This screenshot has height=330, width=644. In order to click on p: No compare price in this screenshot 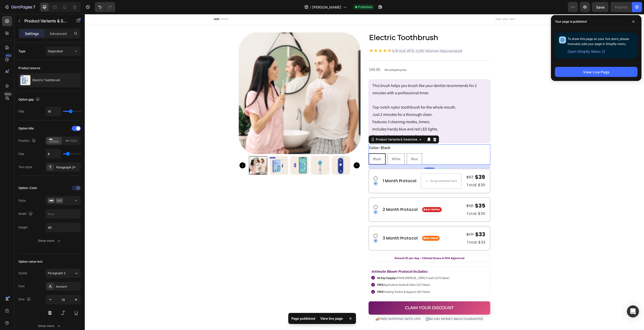, I will do `click(311, 56)`.